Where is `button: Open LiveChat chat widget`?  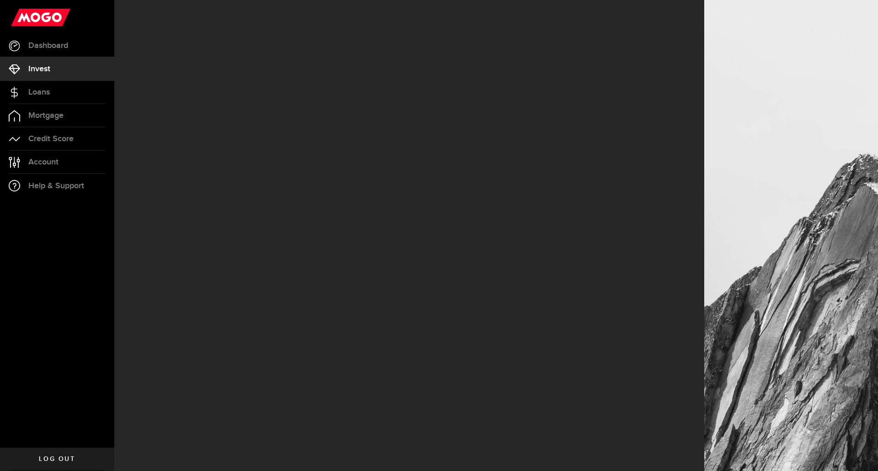
button: Open LiveChat chat widget is located at coordinates (21, 17).